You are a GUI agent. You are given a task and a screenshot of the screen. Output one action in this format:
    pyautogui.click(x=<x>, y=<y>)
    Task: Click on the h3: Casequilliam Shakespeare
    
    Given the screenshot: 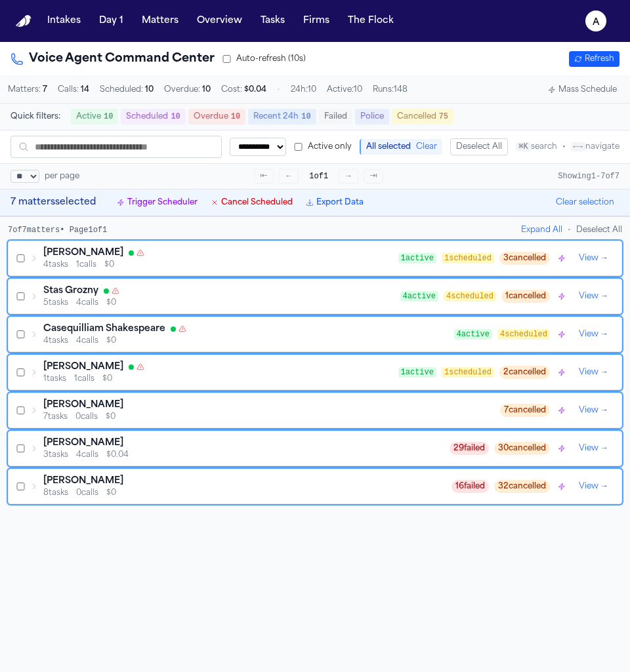 What is the action you would take?
    pyautogui.click(x=104, y=329)
    